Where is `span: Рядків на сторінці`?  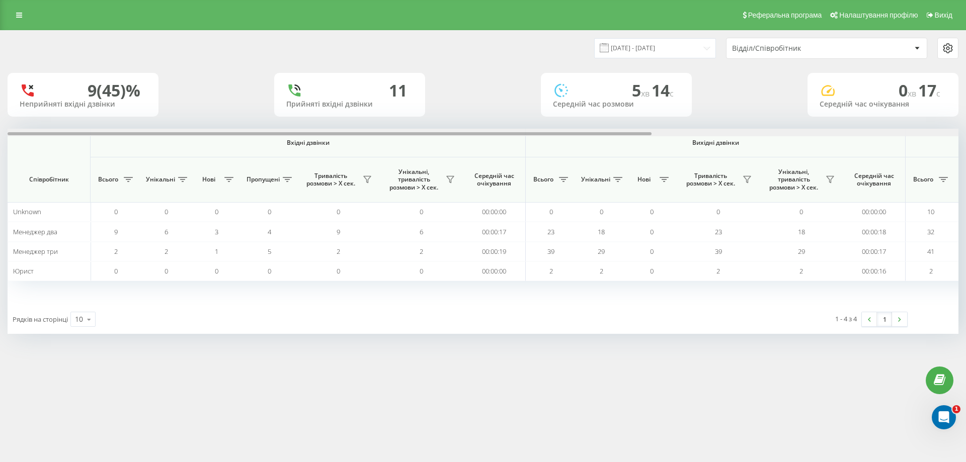 span: Рядків на сторінці is located at coordinates (40, 320).